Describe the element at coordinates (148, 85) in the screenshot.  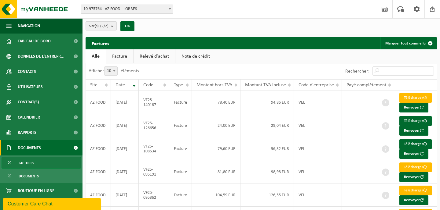
I see `span: Code` at that location.